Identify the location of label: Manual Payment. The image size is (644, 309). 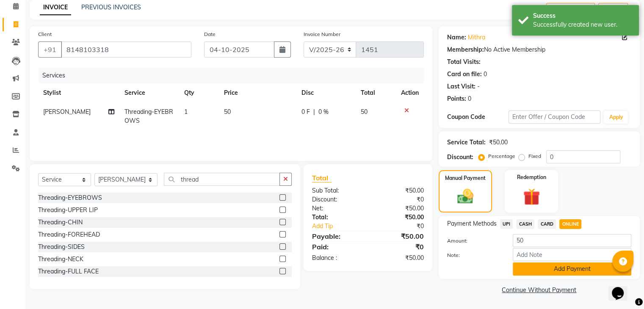
(465, 178).